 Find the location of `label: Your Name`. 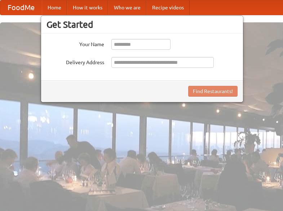

label: Your Name is located at coordinates (75, 43).